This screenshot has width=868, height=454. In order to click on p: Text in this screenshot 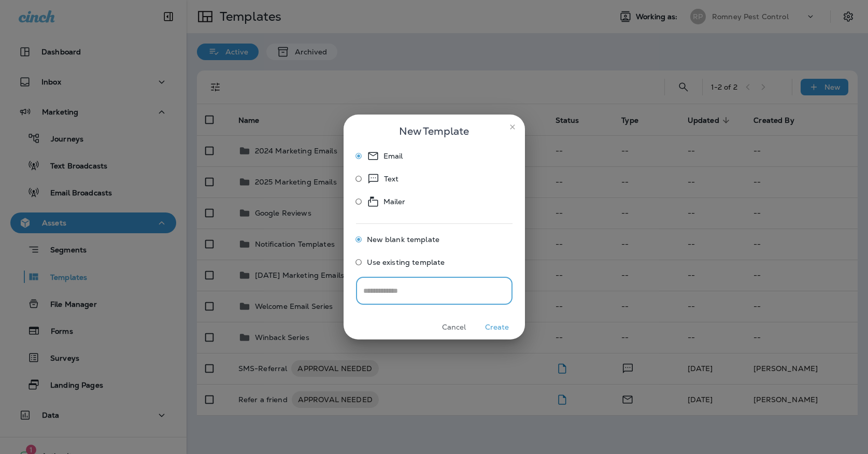, I will do `click(391, 178)`.